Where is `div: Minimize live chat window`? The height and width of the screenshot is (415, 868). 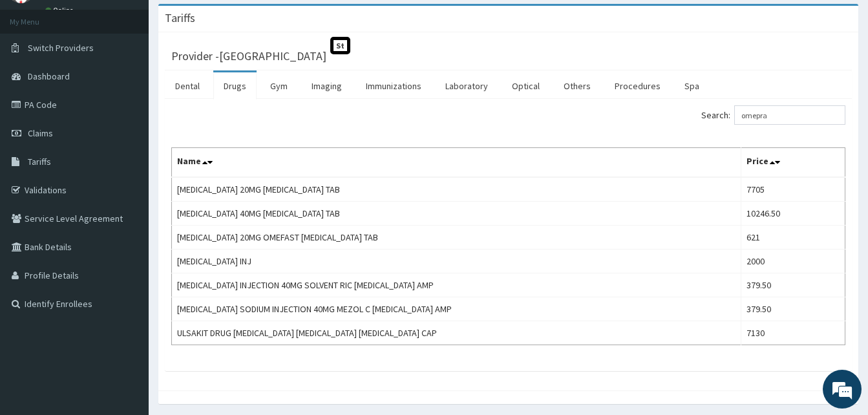 div: Minimize live chat window is located at coordinates (228, 22).